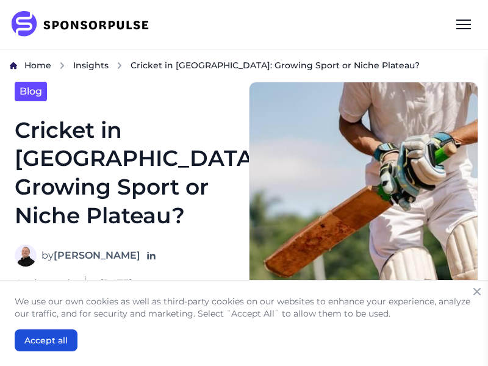 The image size is (488, 366). Describe the element at coordinates (42, 284) in the screenshot. I see `span: 4 mins read` at that location.